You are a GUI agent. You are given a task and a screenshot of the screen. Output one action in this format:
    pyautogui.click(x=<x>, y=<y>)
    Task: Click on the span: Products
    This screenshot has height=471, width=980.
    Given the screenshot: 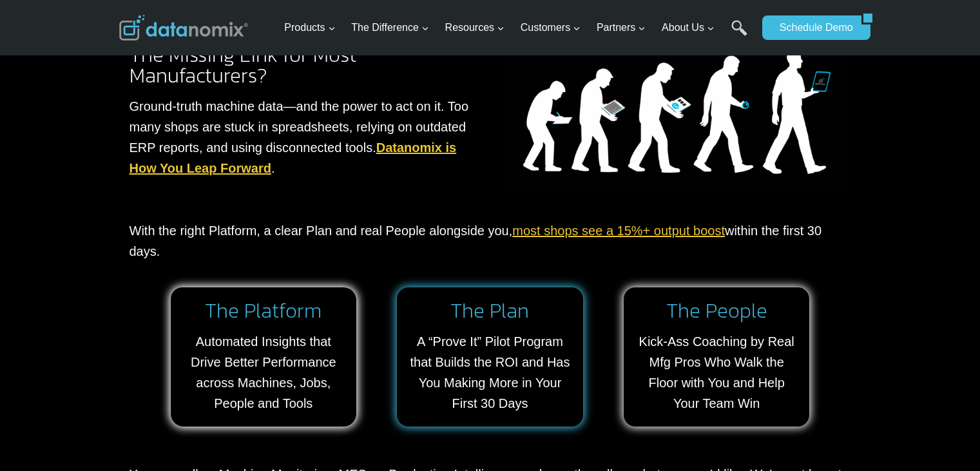 What is the action you would take?
    pyautogui.click(x=310, y=28)
    